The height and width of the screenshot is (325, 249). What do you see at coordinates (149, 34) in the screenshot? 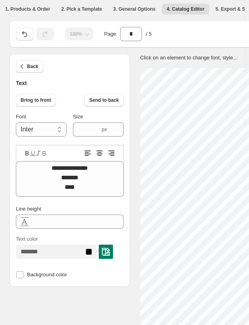
I see `span: / 5` at bounding box center [149, 34].